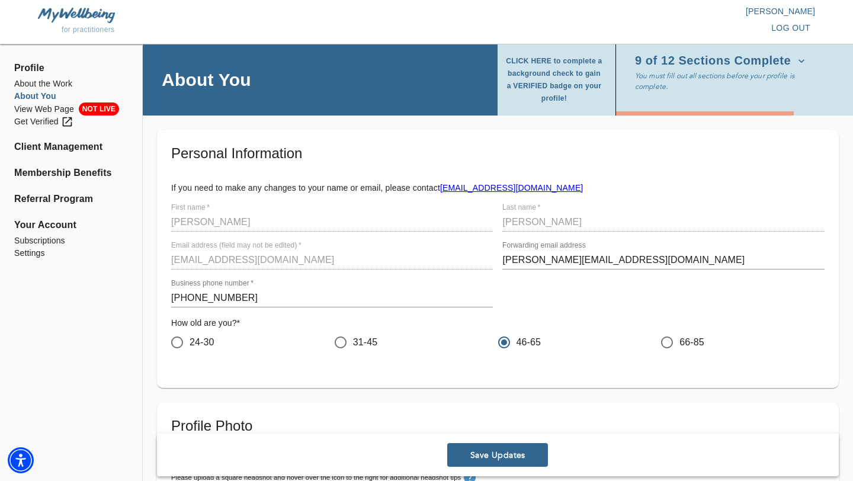  I want to click on label: Business phone number, so click(212, 284).